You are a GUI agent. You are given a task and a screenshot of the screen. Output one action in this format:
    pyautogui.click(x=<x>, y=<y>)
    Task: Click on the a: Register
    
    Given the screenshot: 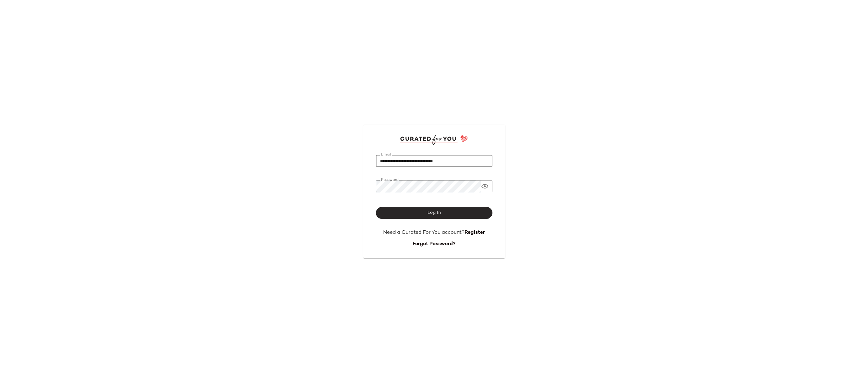 What is the action you would take?
    pyautogui.click(x=475, y=233)
    